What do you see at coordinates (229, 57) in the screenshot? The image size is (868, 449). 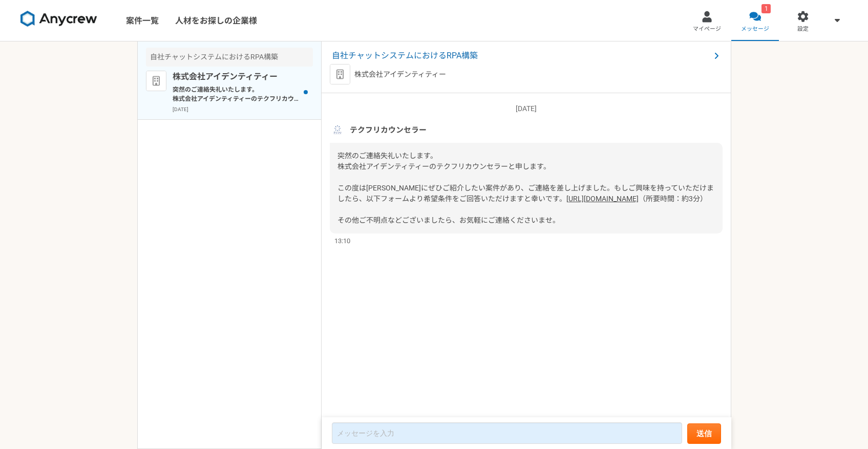 I see `div: 自社チャットシステムにおけるRPA構築` at bounding box center [229, 57].